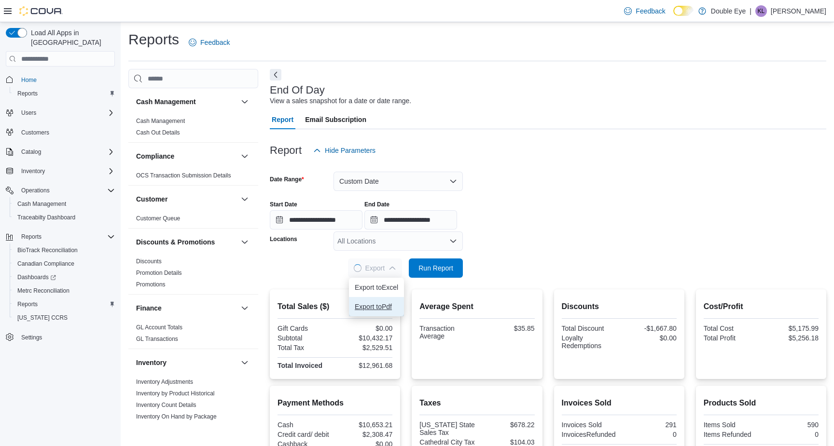 This screenshot has width=834, height=446. Describe the element at coordinates (728, 11) in the screenshot. I see `p: Double Eye` at that location.